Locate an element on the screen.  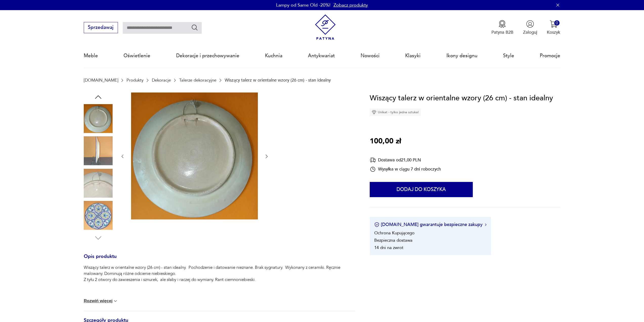
a: Meble is located at coordinates (91, 55).